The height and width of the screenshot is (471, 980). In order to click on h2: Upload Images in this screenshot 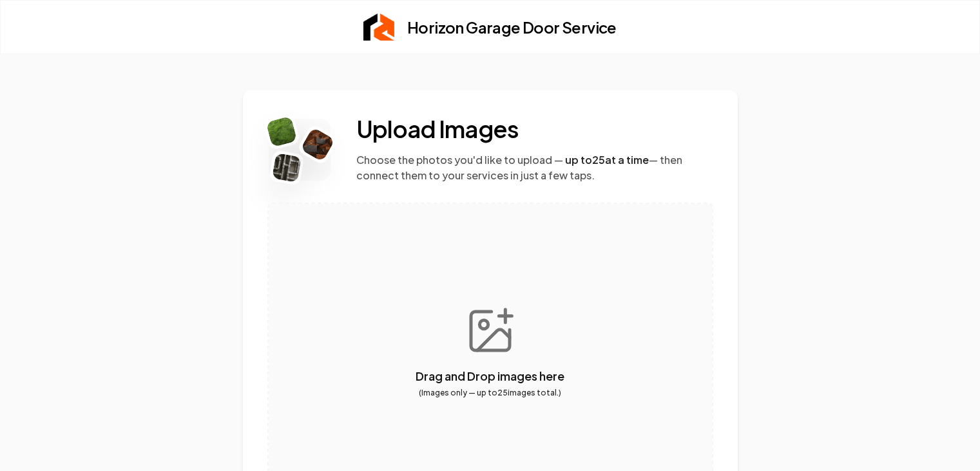, I will do `click(534, 129)`.